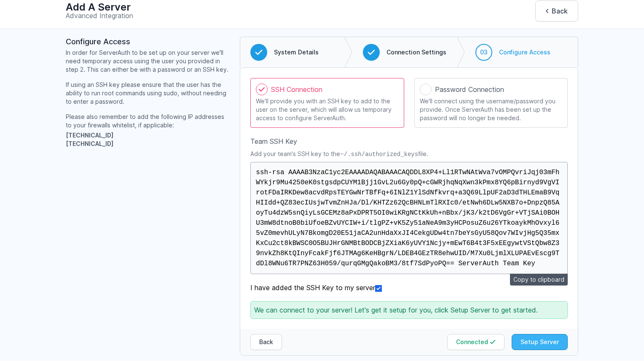 The height and width of the screenshot is (361, 644). I want to click on input: I have added the SSH Key to my server, so click(379, 288).